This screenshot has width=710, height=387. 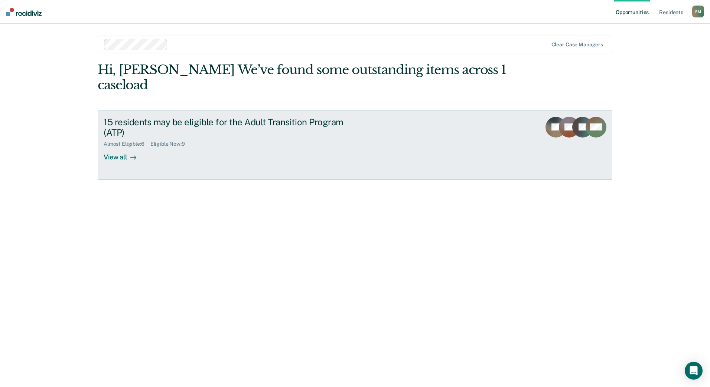 I want to click on div: Clear case managers, so click(x=577, y=45).